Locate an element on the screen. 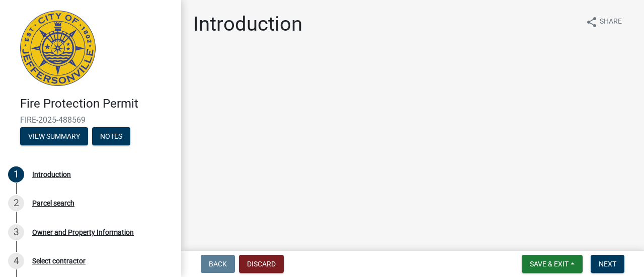 The width and height of the screenshot is (644, 277). div: Introduction is located at coordinates (51, 174).